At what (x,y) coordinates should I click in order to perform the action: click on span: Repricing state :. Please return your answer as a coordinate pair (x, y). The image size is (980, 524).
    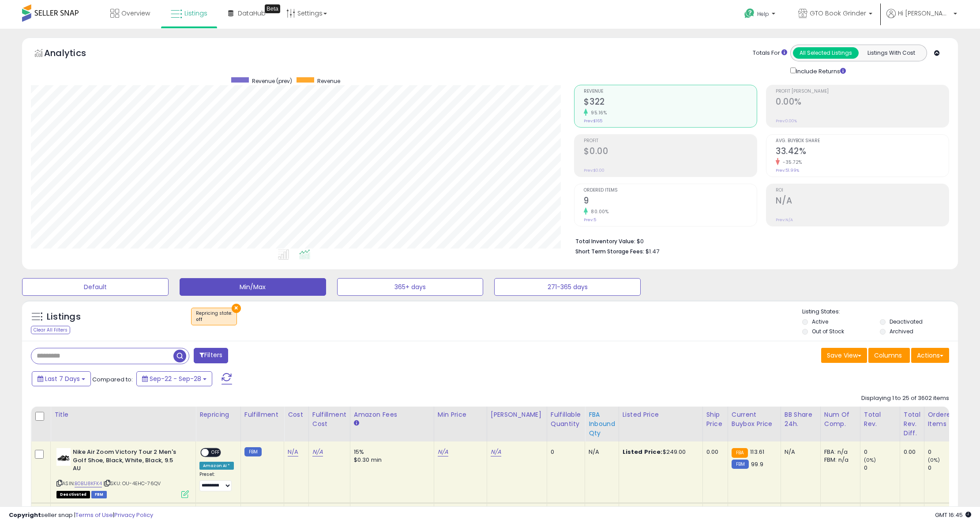
    Looking at the image, I should click on (214, 317).